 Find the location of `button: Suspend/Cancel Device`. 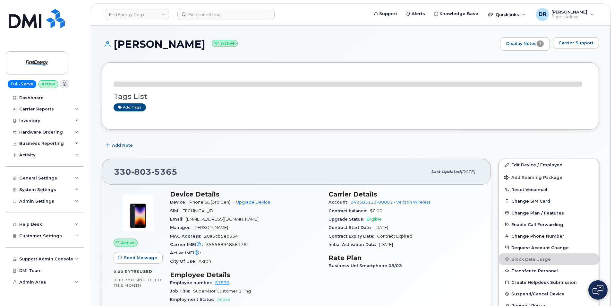

button: Suspend/Cancel Device is located at coordinates (549, 294).